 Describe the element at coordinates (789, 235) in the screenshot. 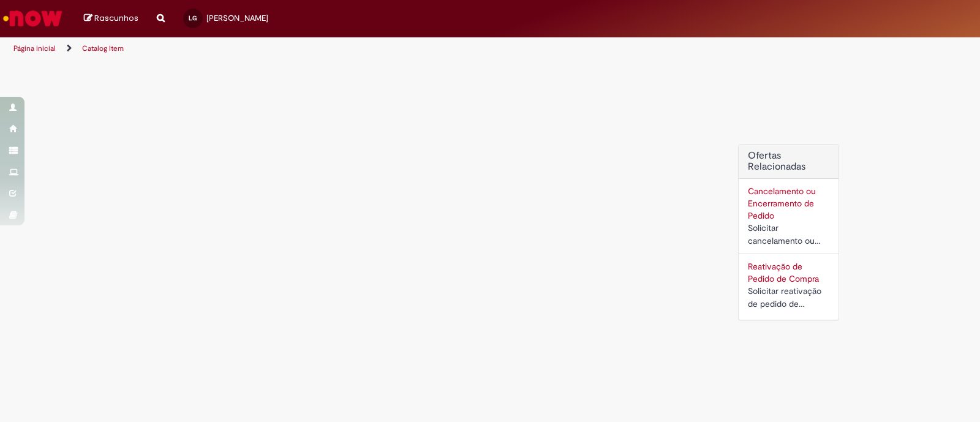

I see `div: Solicitar cancelamento ou encerramento de Pedido.` at that location.